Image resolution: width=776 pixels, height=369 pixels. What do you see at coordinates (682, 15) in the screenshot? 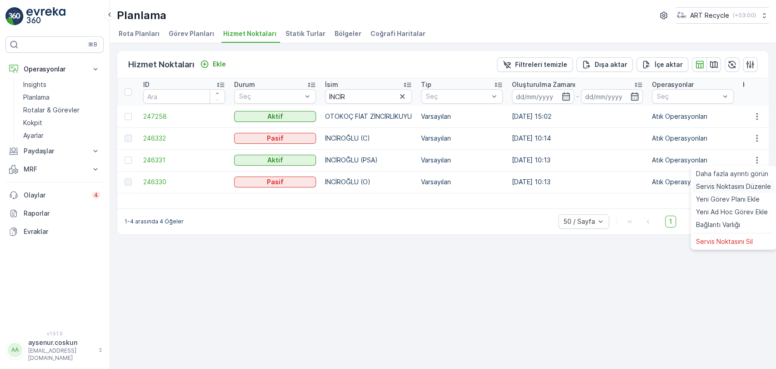
I see `img: image_23.png` at bounding box center [682, 15].